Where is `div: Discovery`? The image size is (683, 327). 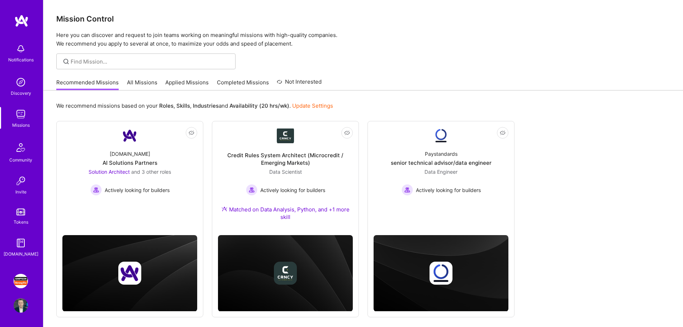 div: Discovery is located at coordinates (21, 93).